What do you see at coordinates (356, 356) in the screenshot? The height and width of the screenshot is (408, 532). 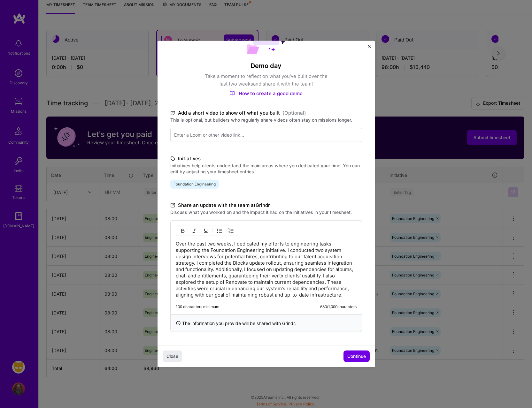 I see `button: Continue` at bounding box center [356, 356].